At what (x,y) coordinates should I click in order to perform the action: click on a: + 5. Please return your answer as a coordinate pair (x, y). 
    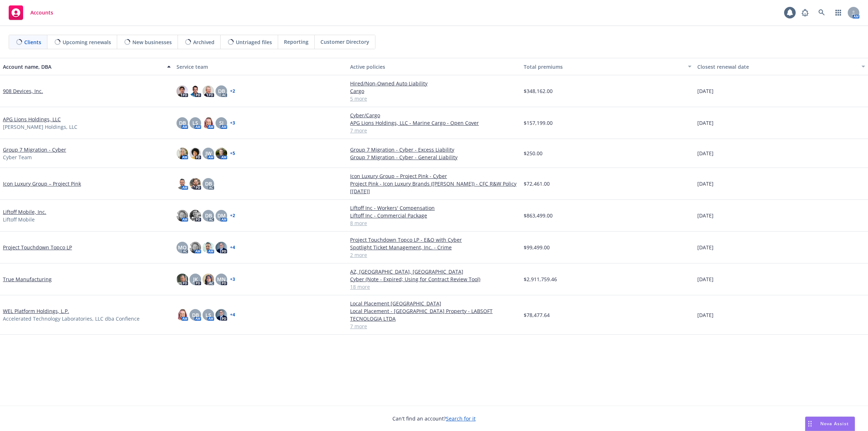
    Looking at the image, I should click on (233, 153).